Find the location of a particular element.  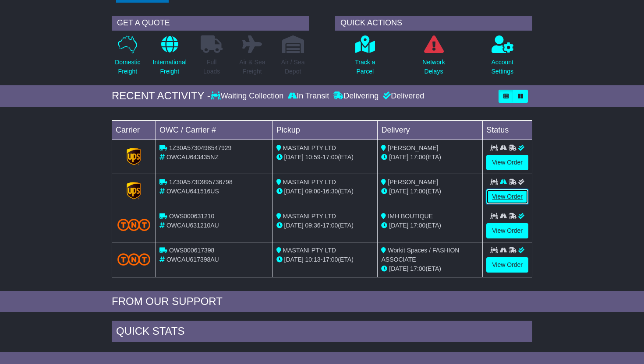

span: 09:36 is located at coordinates (313, 225).